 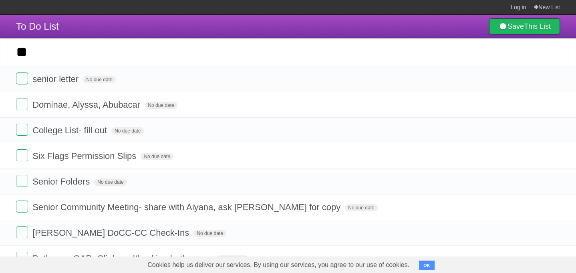 What do you see at coordinates (537, 26) in the screenshot?
I see `b: This List` at bounding box center [537, 26].